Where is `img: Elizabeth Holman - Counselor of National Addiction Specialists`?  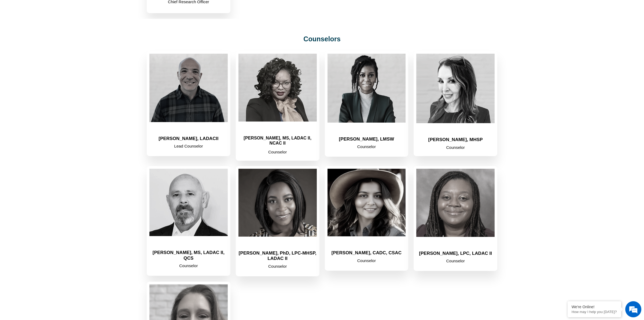 img: Elizabeth Holman - Counselor of National Addiction Specialists is located at coordinates (456, 88).